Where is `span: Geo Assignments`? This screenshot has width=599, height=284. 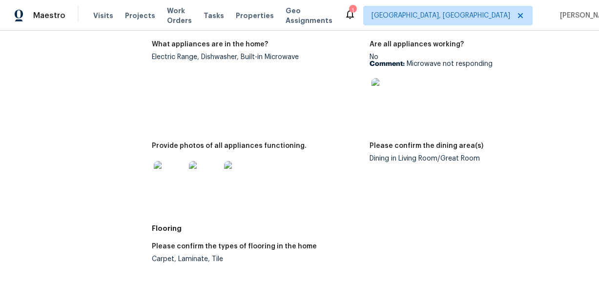
span: Geo Assignments is located at coordinates (309, 16).